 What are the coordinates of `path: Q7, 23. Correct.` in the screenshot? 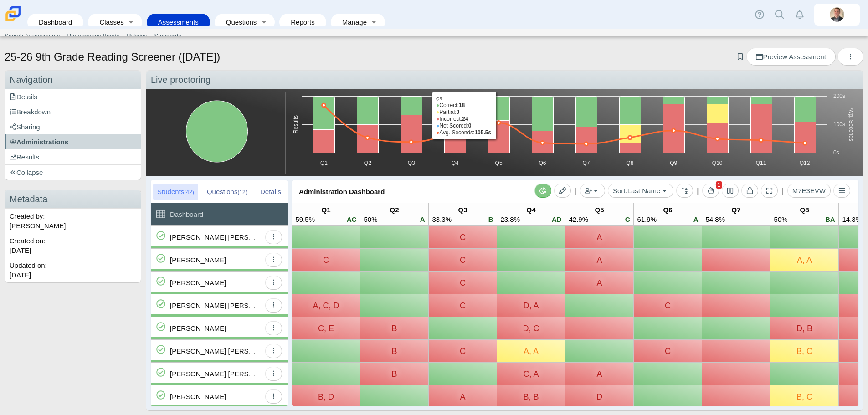 It's located at (586, 112).